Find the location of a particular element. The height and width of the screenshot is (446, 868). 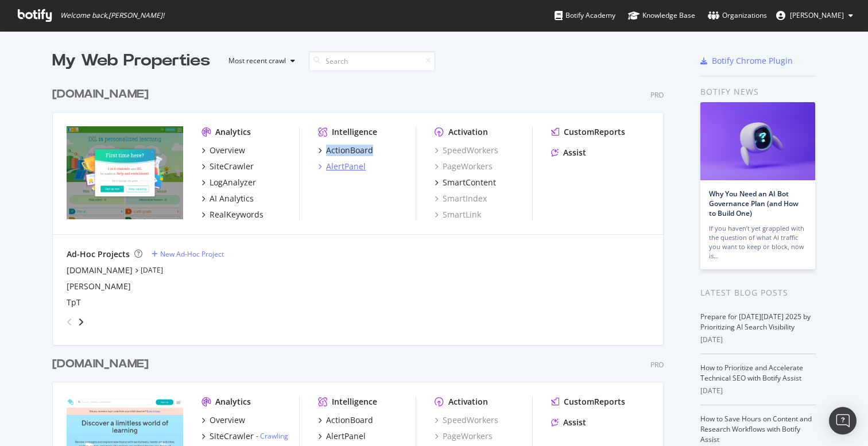

div: New Ad-Hoc Project is located at coordinates (192, 254).